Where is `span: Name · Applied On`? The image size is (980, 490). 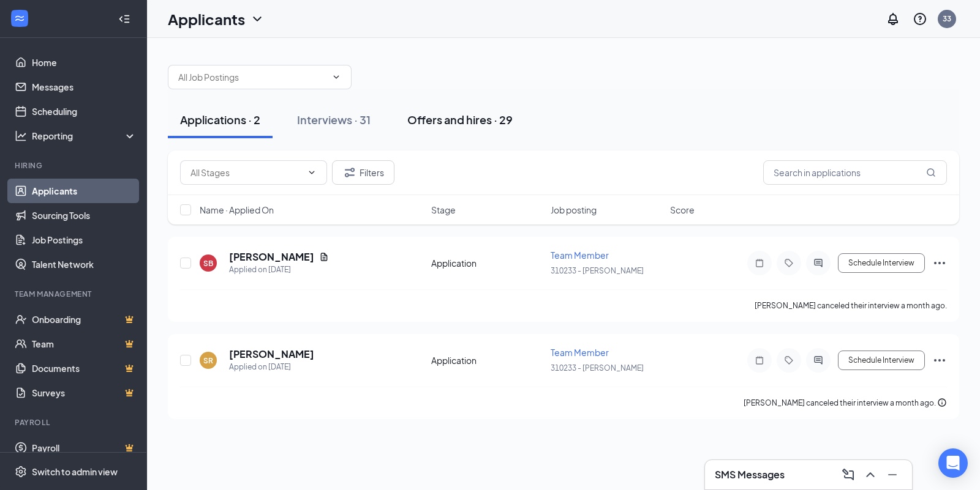
span: Name · Applied On is located at coordinates (236, 210).